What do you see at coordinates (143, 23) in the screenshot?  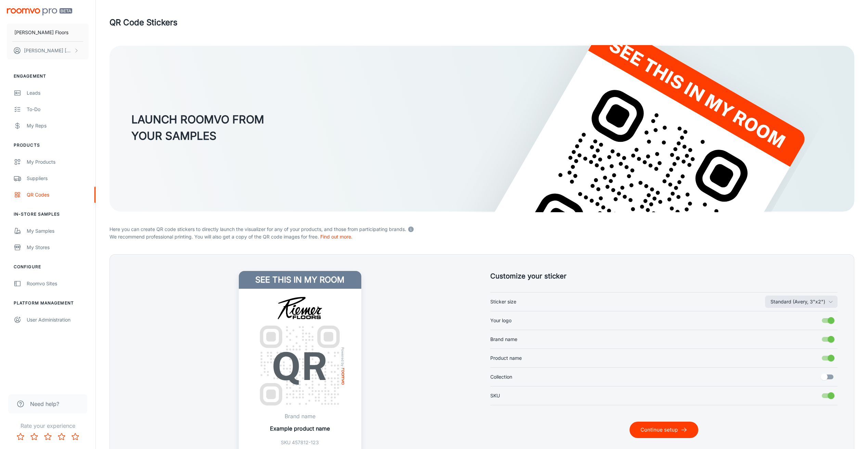 I see `h1: QR Code Stickers` at bounding box center [143, 23].